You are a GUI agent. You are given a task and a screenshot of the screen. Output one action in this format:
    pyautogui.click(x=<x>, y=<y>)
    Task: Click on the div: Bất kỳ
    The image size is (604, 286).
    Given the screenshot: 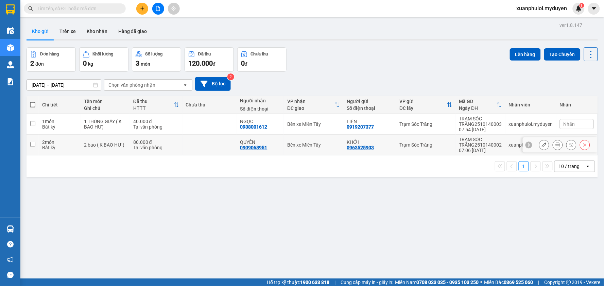 What is the action you would take?
    pyautogui.click(x=59, y=148)
    